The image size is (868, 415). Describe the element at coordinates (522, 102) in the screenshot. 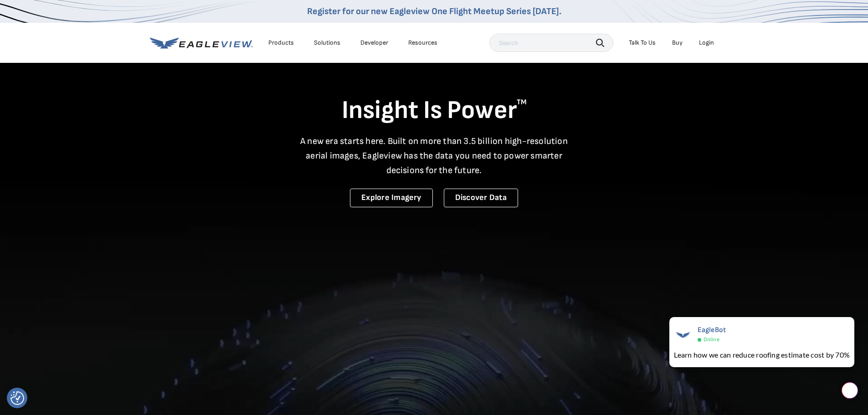

I see `sup: TM` at that location.